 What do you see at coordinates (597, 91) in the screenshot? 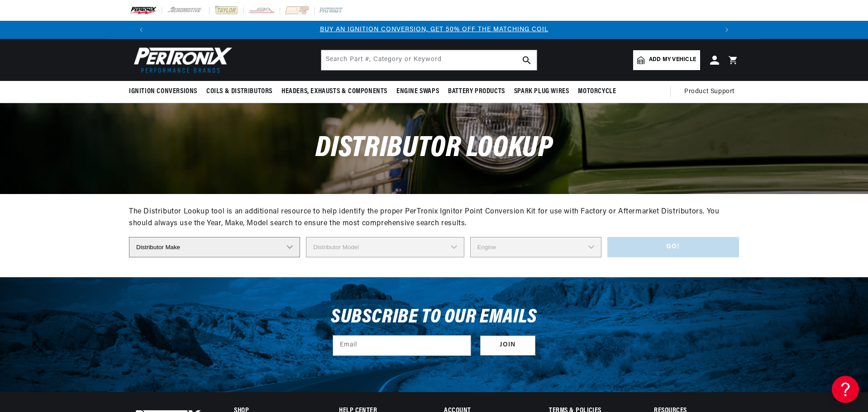
I see `summary: Motorcycle` at bounding box center [597, 91].